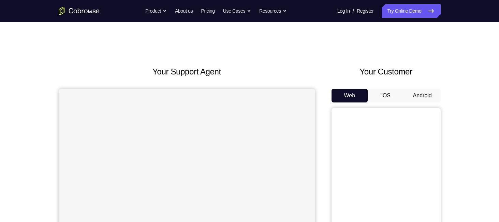 The width and height of the screenshot is (499, 222). I want to click on button: Resources, so click(273, 11).